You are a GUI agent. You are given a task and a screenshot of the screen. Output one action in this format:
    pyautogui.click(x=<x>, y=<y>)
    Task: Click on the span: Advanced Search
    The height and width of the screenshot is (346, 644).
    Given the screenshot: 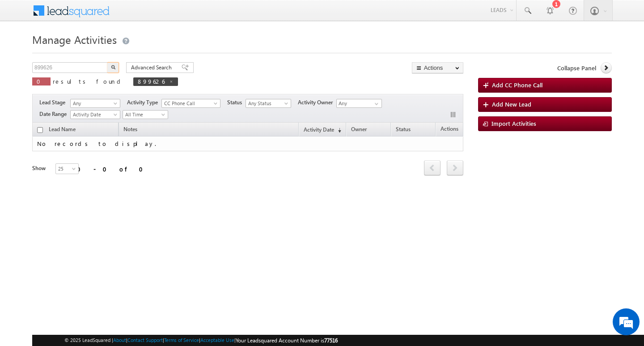 What is the action you would take?
    pyautogui.click(x=153, y=67)
    